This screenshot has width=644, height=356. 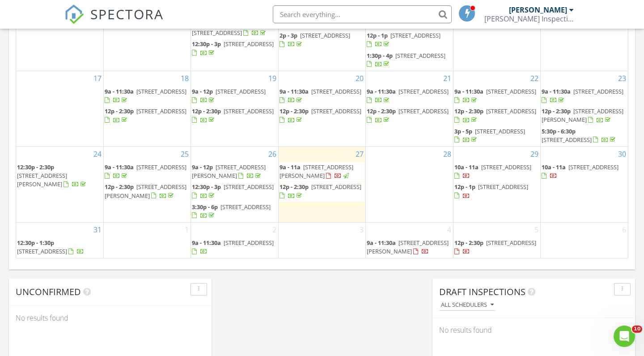 I want to click on td: Go to September 1, 2025, so click(x=147, y=241).